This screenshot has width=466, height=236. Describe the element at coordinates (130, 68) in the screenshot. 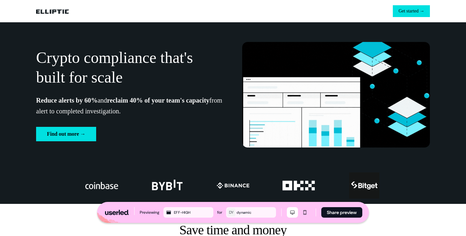

I see `p: Crypto compliance that's built for scale` at that location.